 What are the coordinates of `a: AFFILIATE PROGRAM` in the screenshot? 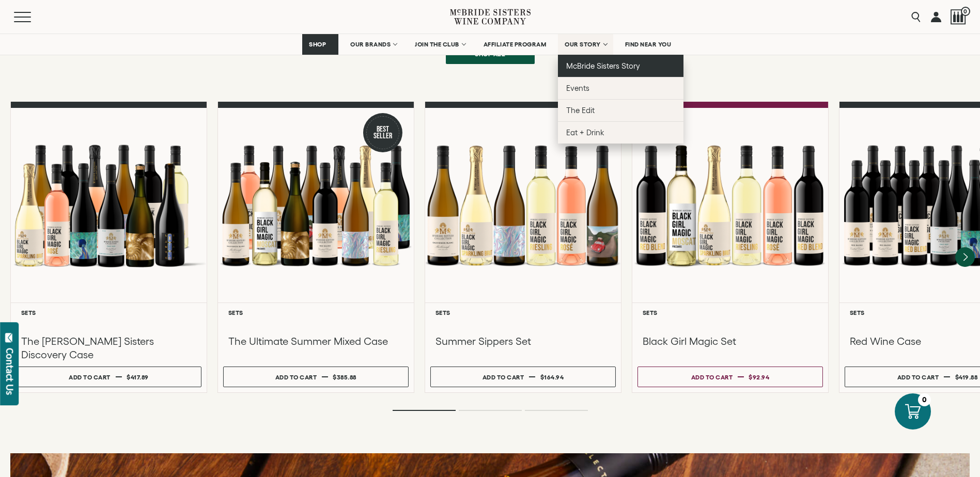 It's located at (515, 44).